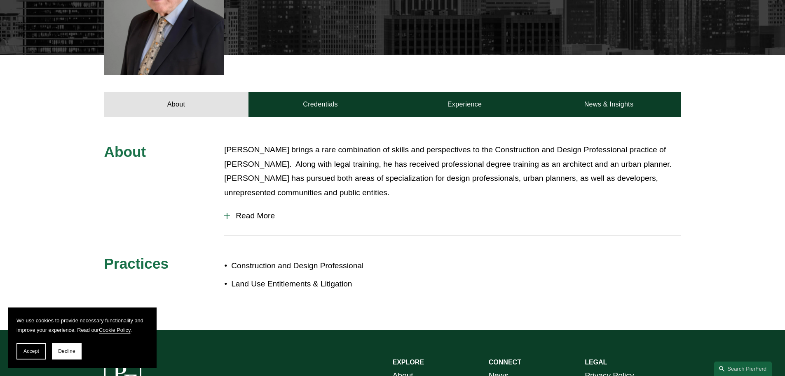 The height and width of the screenshot is (376, 785). Describe the element at coordinates (82, 337) in the screenshot. I see `section: Cookie banner` at that location.